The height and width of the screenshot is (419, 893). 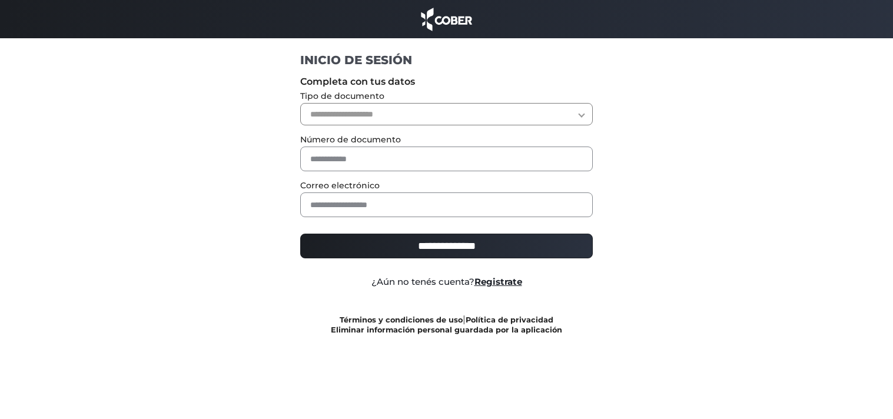 What do you see at coordinates (446, 140) in the screenshot?
I see `label: Número de documento` at bounding box center [446, 140].